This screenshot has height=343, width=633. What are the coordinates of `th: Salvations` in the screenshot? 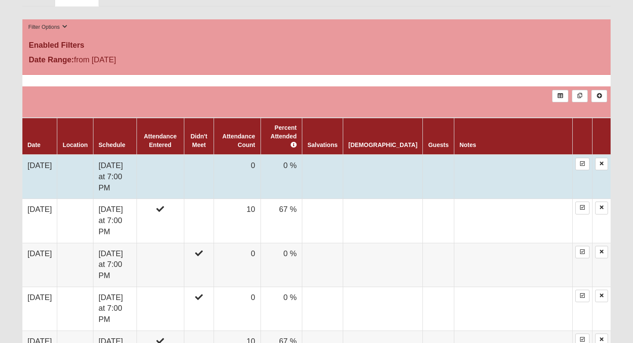 It's located at (322, 136).